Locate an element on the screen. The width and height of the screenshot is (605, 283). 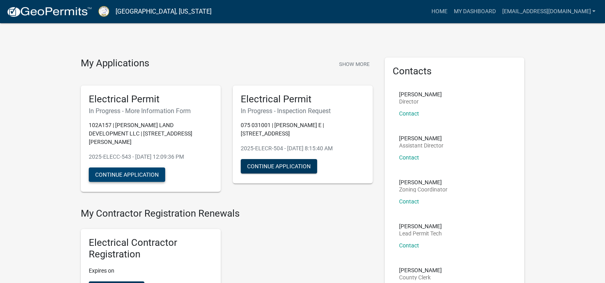
a: Home is located at coordinates (439, 12).